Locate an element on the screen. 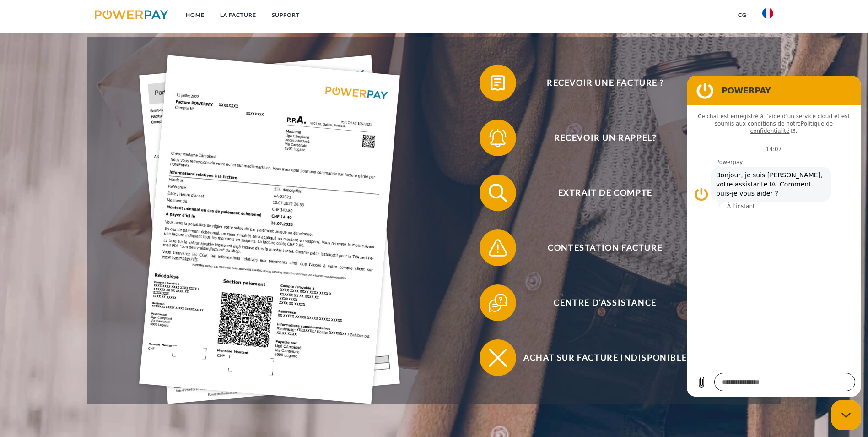 Image resolution: width=868 pixels, height=437 pixels. img: single_invoice_powerpay_fr.jpg is located at coordinates (269, 230).